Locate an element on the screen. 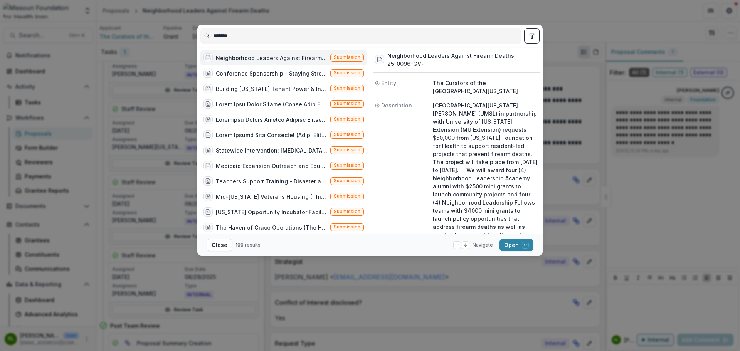  div: Teachers Support Training - Disaster and Trauma Psychiatry (Follow-up and training for 25 teacher... is located at coordinates (271, 181).